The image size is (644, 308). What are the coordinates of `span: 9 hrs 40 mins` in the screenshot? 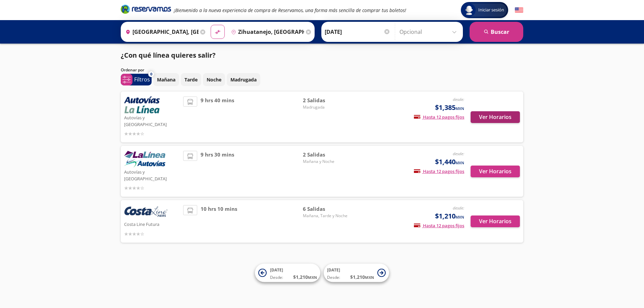 It's located at (217, 117).